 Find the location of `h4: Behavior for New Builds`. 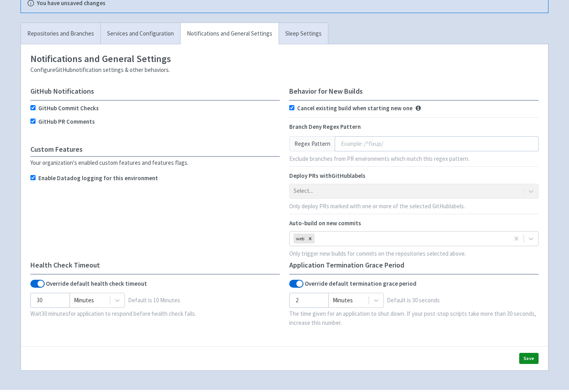

h4: Behavior for New Builds is located at coordinates (414, 91).